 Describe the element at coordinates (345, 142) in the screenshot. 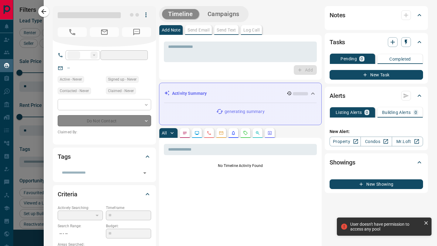

I see `a: Property` at that location.